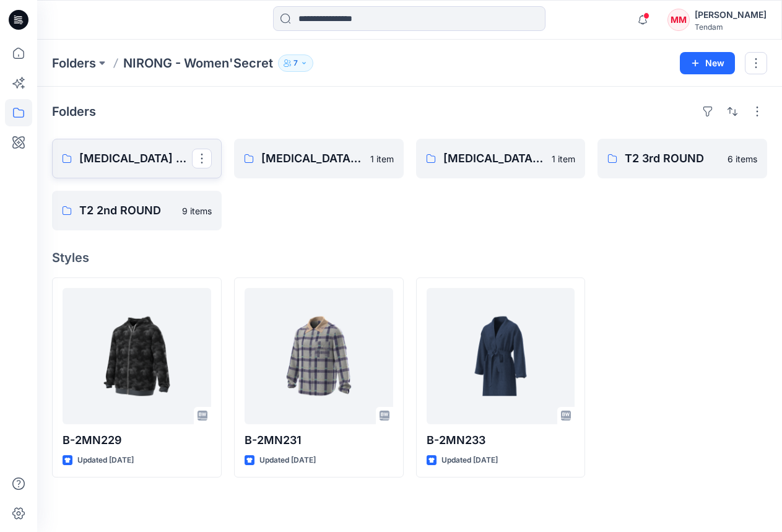 The image size is (782, 532). Describe the element at coordinates (673, 159) in the screenshot. I see `p: T2 3rd ROUND` at that location.